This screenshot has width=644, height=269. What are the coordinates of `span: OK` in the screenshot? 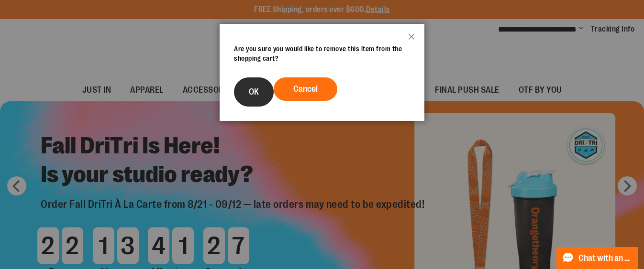 It's located at (253, 92).